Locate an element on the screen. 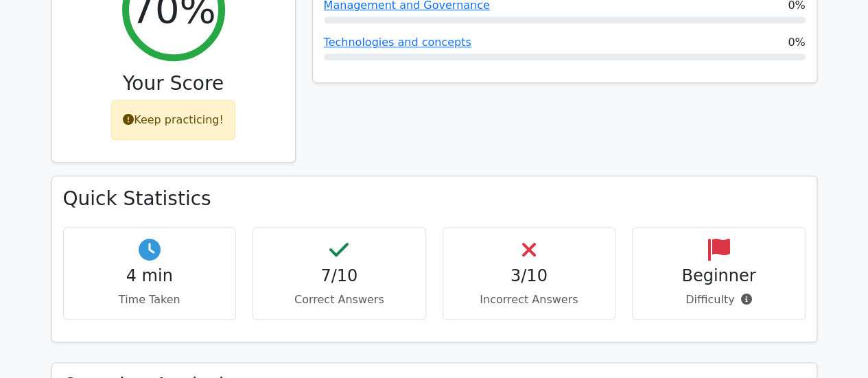 The width and height of the screenshot is (868, 378). p: Time Taken is located at coordinates (150, 300).